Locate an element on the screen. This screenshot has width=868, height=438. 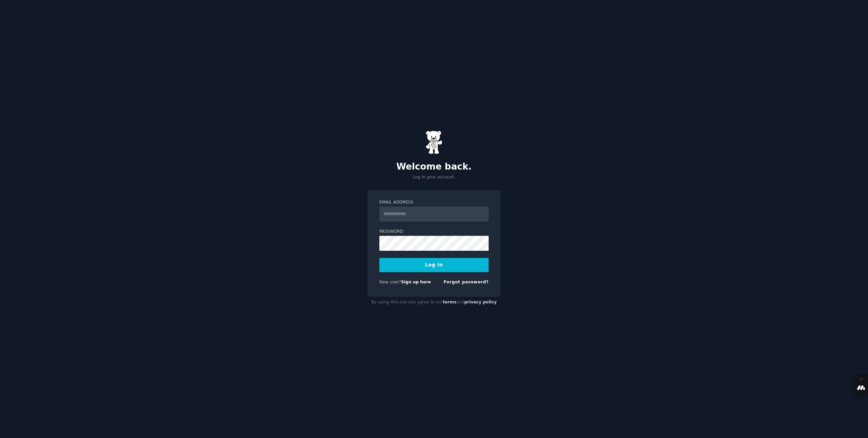
a: Sign up here is located at coordinates (416, 282).